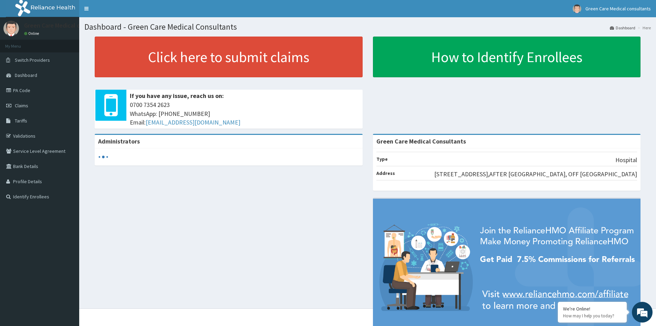 Image resolution: width=656 pixels, height=326 pixels. Describe the element at coordinates (643, 28) in the screenshot. I see `li: Here` at that location.